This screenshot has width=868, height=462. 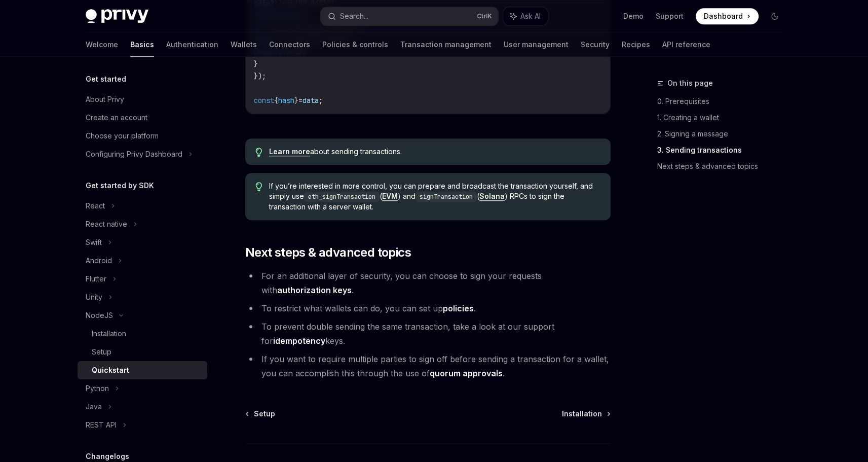 What do you see at coordinates (428, 283) in the screenshot?
I see `li: For an additional layer of security, you can choose to sign your requests with .` at bounding box center [428, 283].